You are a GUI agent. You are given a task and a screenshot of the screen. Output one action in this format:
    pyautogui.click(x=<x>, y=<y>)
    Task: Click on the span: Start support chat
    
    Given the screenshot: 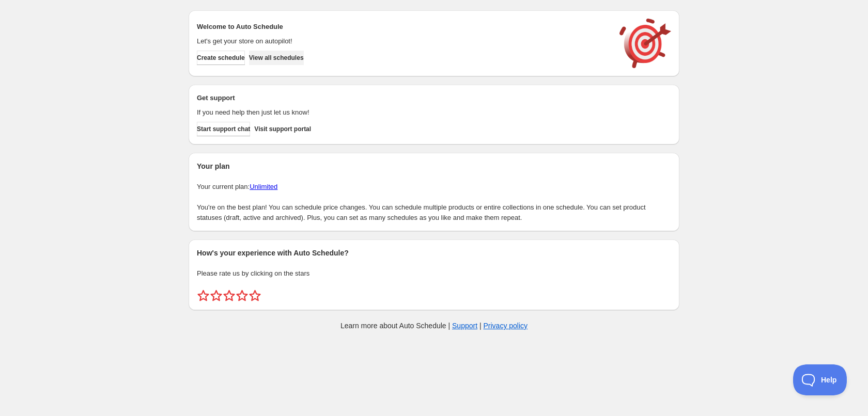 What is the action you would take?
    pyautogui.click(x=223, y=129)
    